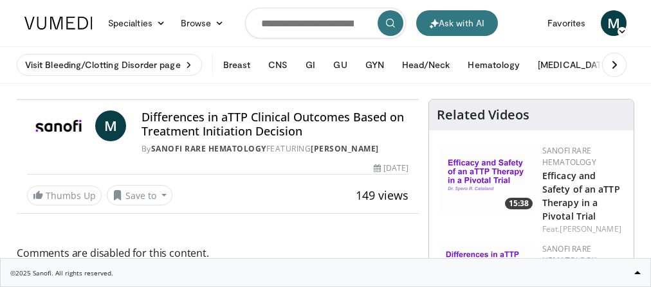 The width and height of the screenshot is (651, 287). Describe the element at coordinates (582, 229) in the screenshot. I see `div: Feat.` at that location.